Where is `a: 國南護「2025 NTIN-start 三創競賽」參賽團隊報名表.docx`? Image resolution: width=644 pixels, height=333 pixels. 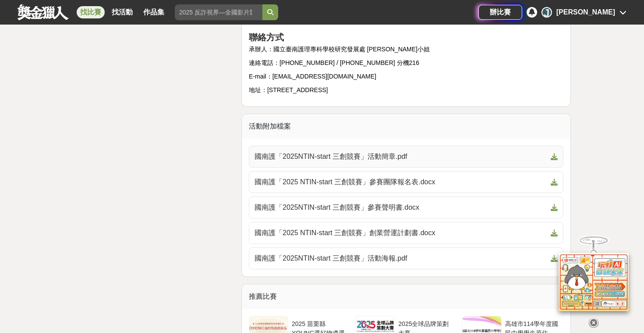
a: 國南護「2025 NTIN-start 三創競賽」參賽團隊報名表.docx is located at coordinates (406, 182).